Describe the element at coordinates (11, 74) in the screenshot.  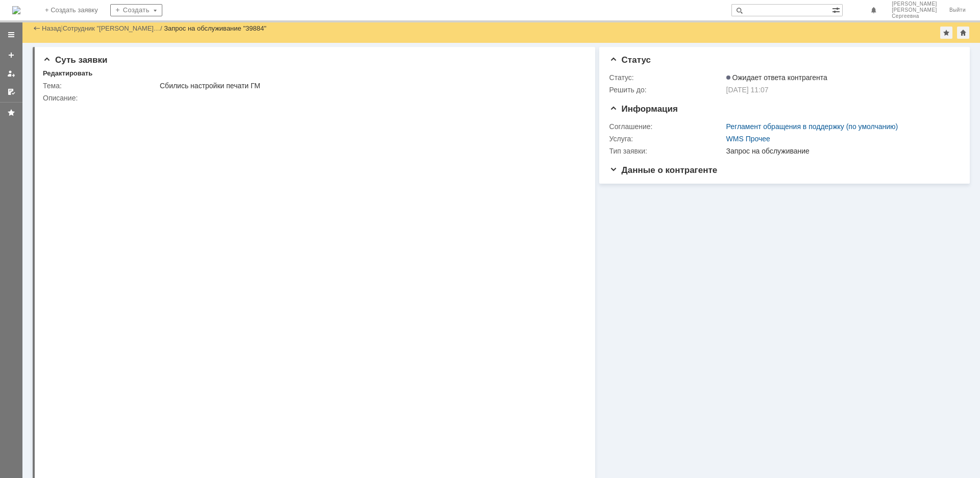
I see `a: Мои заявки` at that location.